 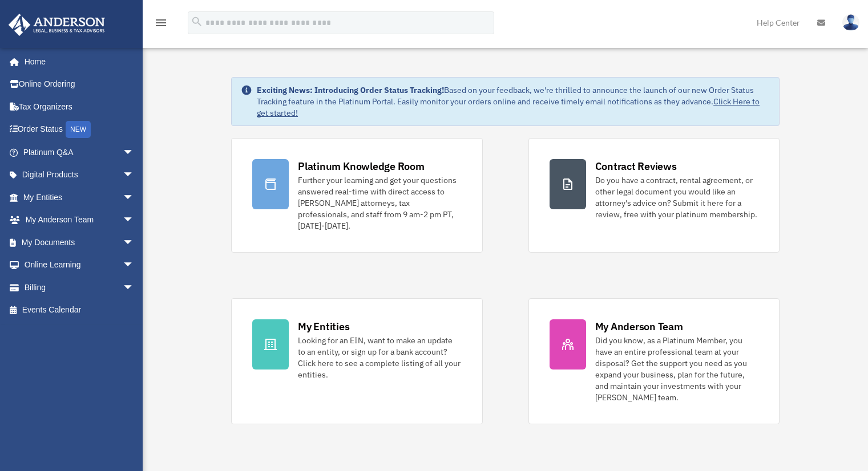 I want to click on i: menu, so click(x=161, y=23).